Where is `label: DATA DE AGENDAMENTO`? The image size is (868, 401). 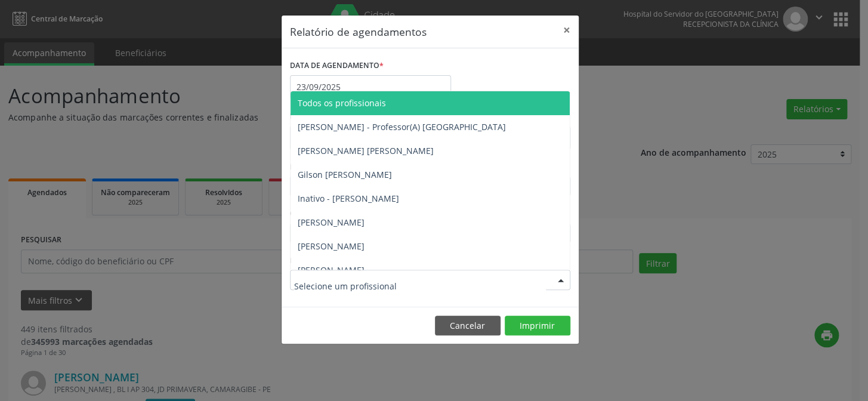 label: DATA DE AGENDAMENTO is located at coordinates (337, 66).